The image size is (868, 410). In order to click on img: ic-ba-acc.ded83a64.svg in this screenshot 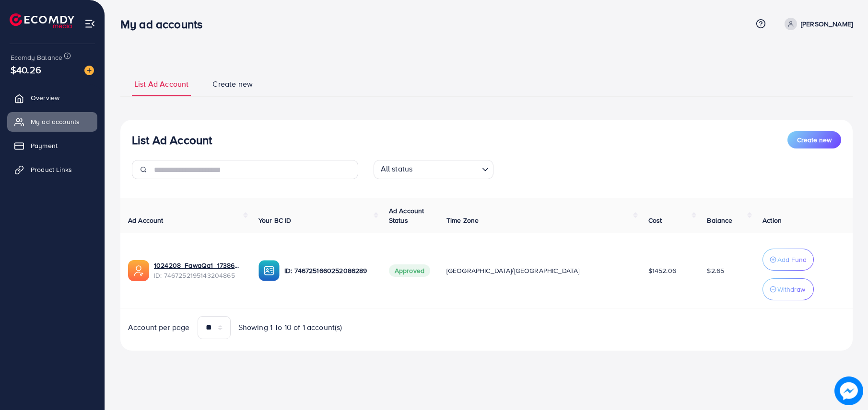, I will do `click(269, 270)`.